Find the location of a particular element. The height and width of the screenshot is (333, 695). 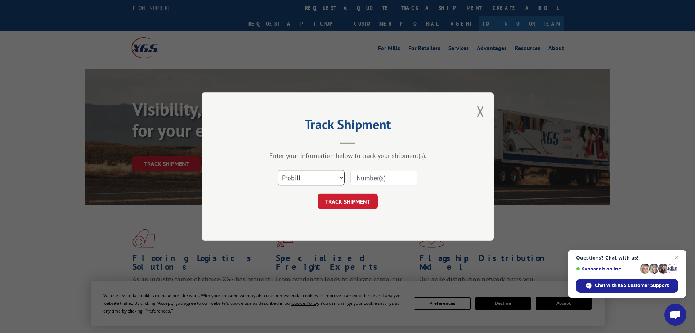

div: Open chat is located at coordinates (676, 314).